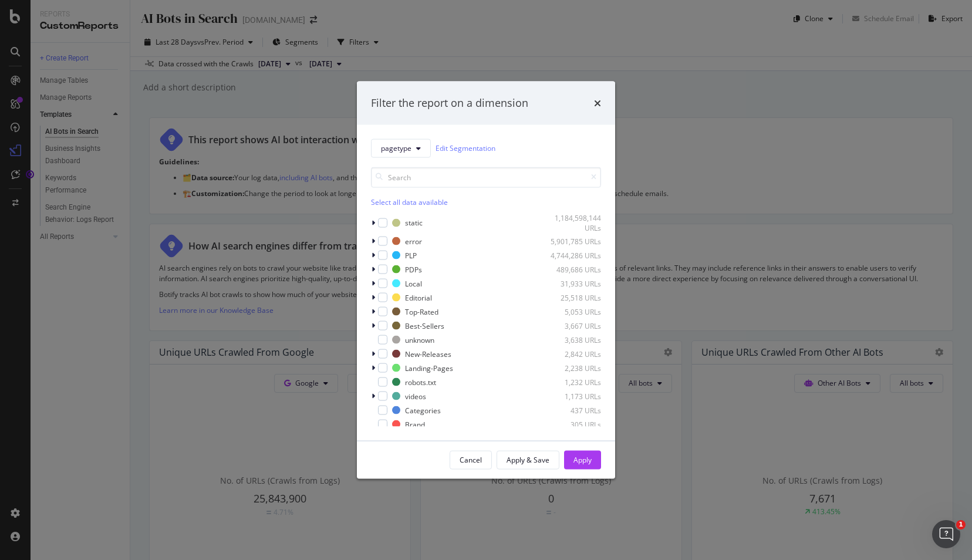 This screenshot has width=972, height=560. What do you see at coordinates (573, 282) in the screenshot?
I see `div: 31,933 URLs` at bounding box center [573, 282].